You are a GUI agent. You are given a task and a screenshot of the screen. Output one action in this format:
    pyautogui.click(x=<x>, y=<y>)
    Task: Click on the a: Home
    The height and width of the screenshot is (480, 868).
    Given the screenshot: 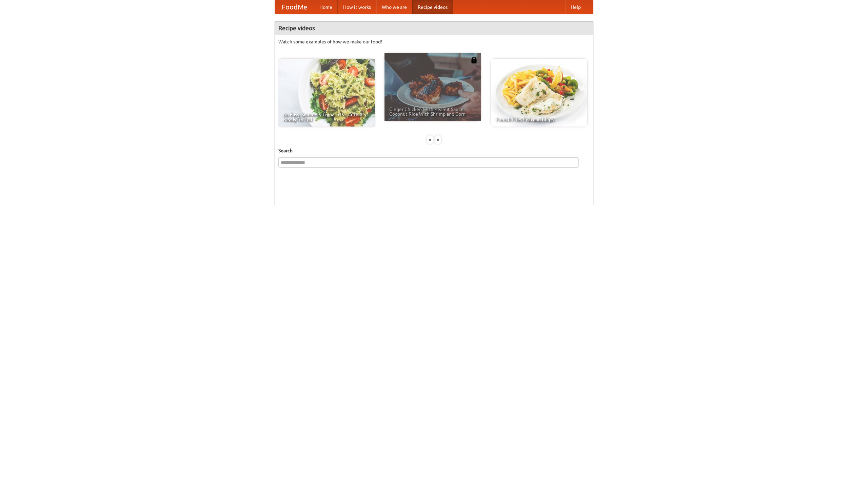 What is the action you would take?
    pyautogui.click(x=326, y=7)
    